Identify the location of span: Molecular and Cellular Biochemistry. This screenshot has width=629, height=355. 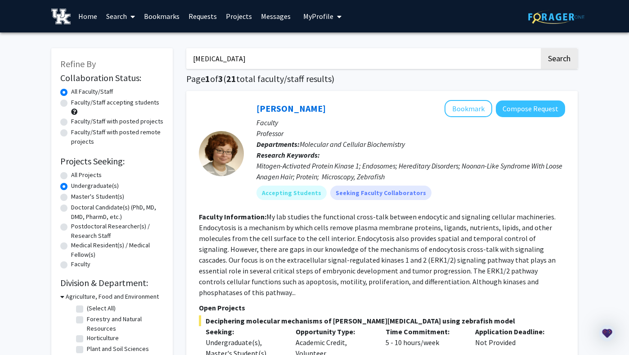
(352, 144).